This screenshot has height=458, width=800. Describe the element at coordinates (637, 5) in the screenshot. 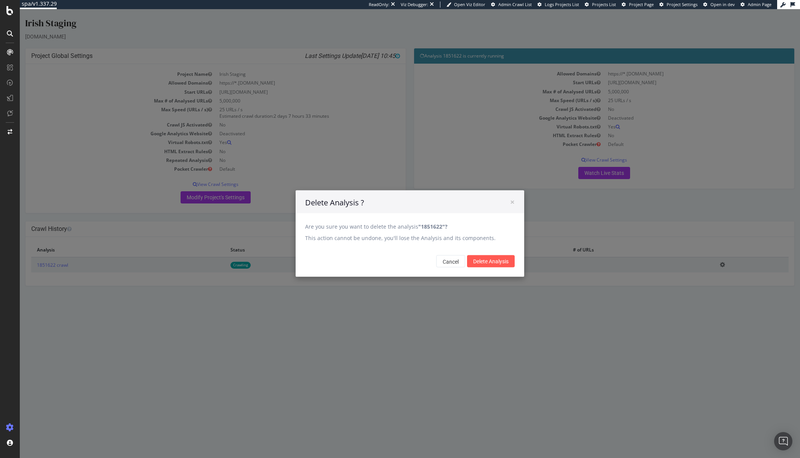

I see `a: Project Page` at that location.